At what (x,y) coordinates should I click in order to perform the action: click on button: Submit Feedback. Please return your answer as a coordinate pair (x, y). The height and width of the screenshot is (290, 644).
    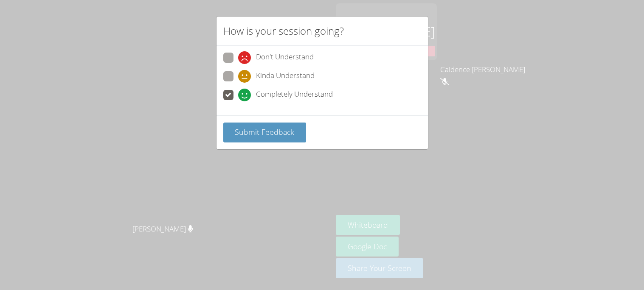
    Looking at the image, I should click on (265, 132).